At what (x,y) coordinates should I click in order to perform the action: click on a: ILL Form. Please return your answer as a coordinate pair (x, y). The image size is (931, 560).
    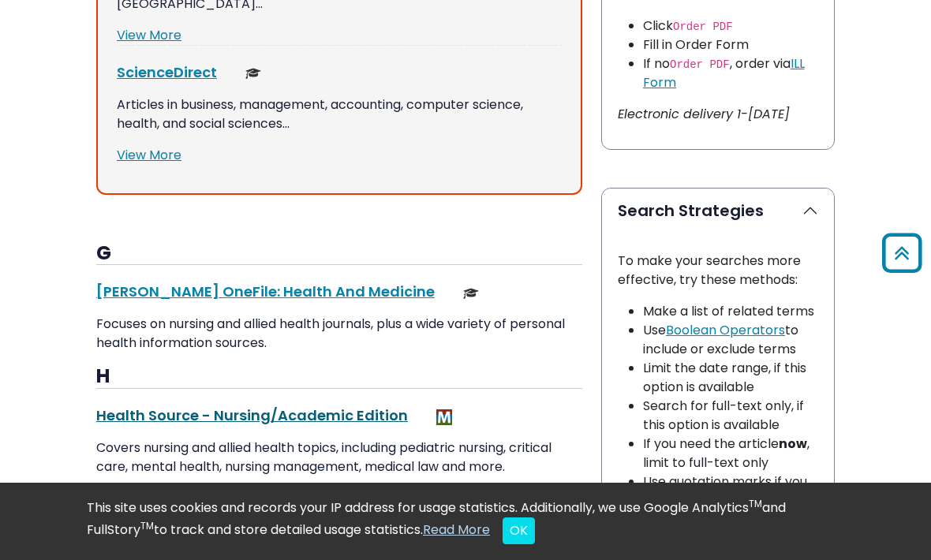
    Looking at the image, I should click on (723, 72).